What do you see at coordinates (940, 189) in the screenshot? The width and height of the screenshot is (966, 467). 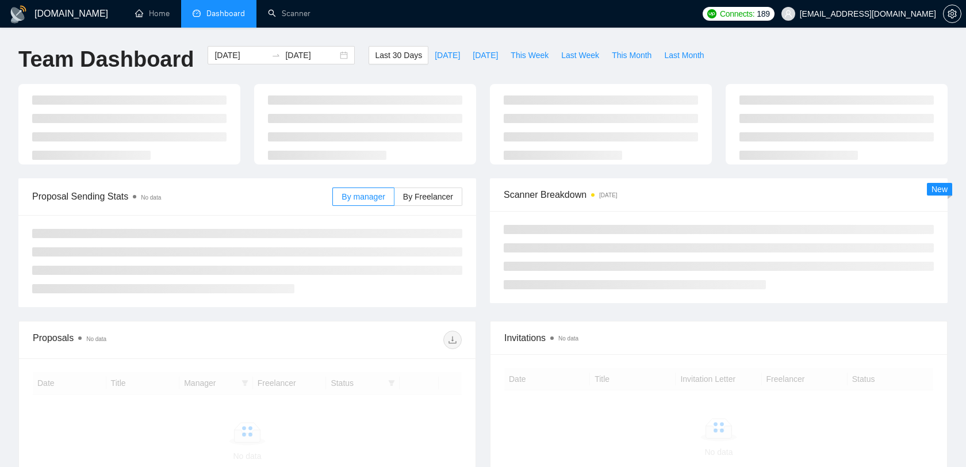 I see `span: New` at bounding box center [940, 189].